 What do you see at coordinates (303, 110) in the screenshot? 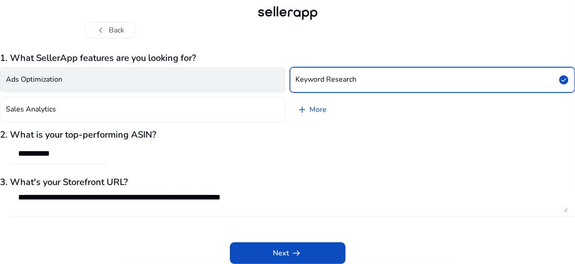
I see `span: add` at bounding box center [303, 110].